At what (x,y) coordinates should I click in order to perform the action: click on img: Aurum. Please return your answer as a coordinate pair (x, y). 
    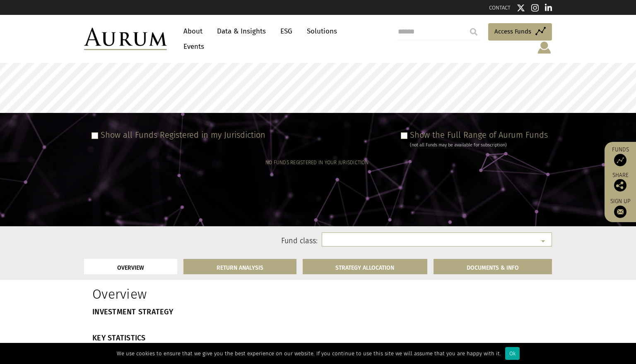
    Looking at the image, I should click on (125, 39).